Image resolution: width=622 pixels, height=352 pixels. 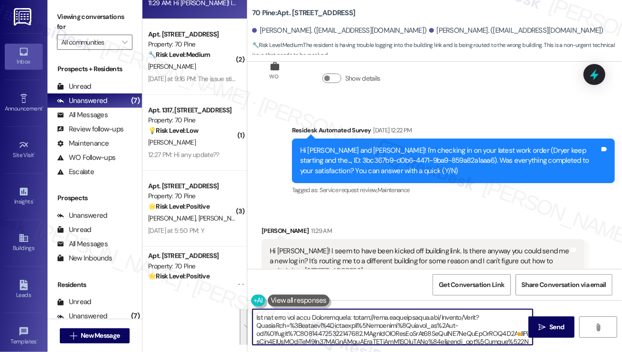 What do you see at coordinates (349, 190) in the screenshot?
I see `span: Service request review ,` at bounding box center [349, 190].